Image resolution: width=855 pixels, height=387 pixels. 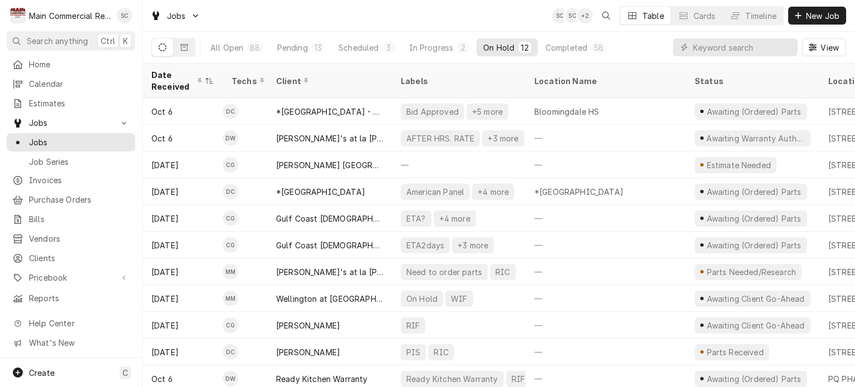 I want to click on span: K, so click(x=125, y=41).